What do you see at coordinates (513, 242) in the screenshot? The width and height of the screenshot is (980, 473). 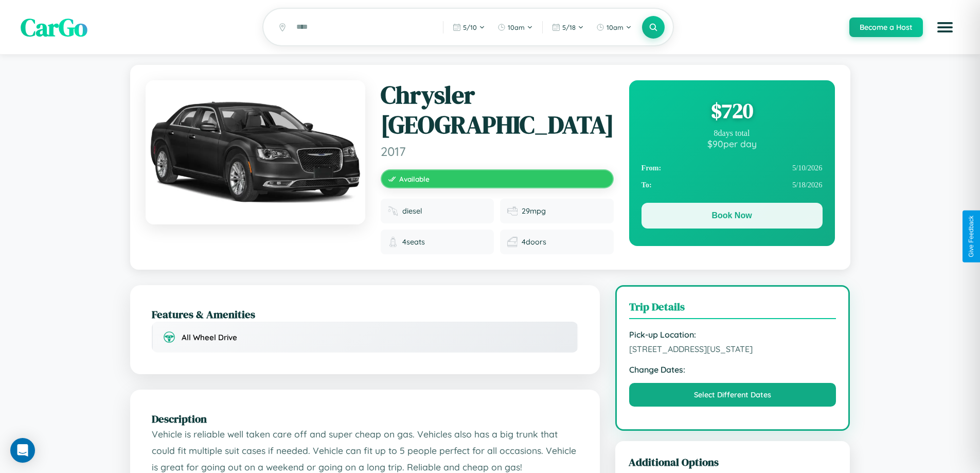 I see `img: Doors` at bounding box center [513, 242].